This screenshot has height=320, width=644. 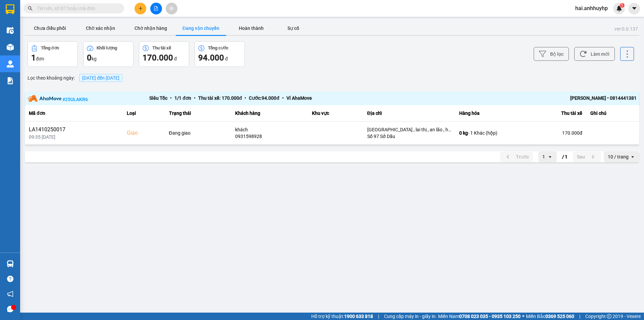 I want to click on span: Lọc theo khoảng ngày :, so click(x=51, y=78).